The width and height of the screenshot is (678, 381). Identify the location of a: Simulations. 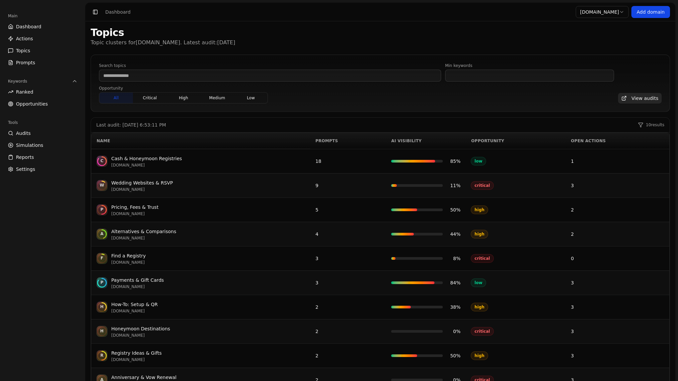
(43, 145).